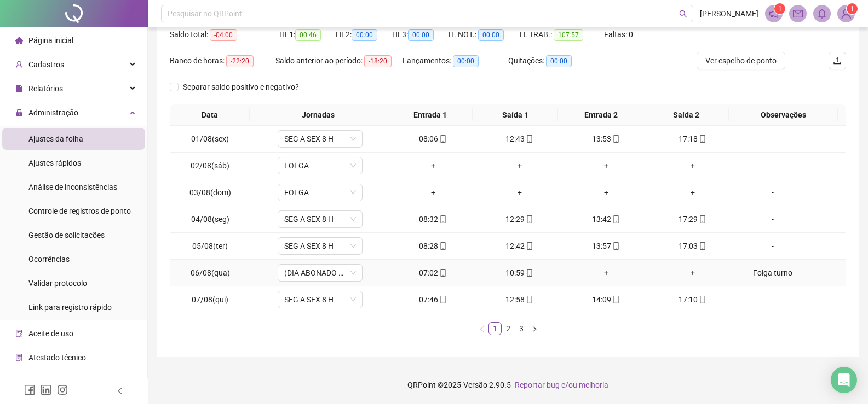 The width and height of the screenshot is (868, 404). What do you see at coordinates (19, 358) in the screenshot?
I see `span: solution` at bounding box center [19, 358].